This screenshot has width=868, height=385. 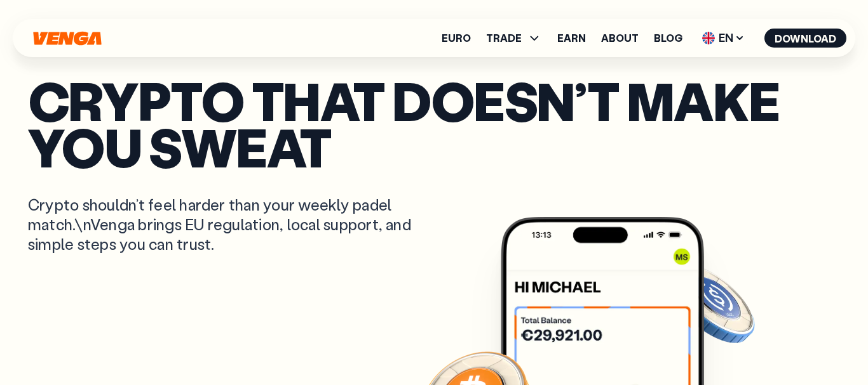 What do you see at coordinates (620, 38) in the screenshot?
I see `a: About` at bounding box center [620, 38].